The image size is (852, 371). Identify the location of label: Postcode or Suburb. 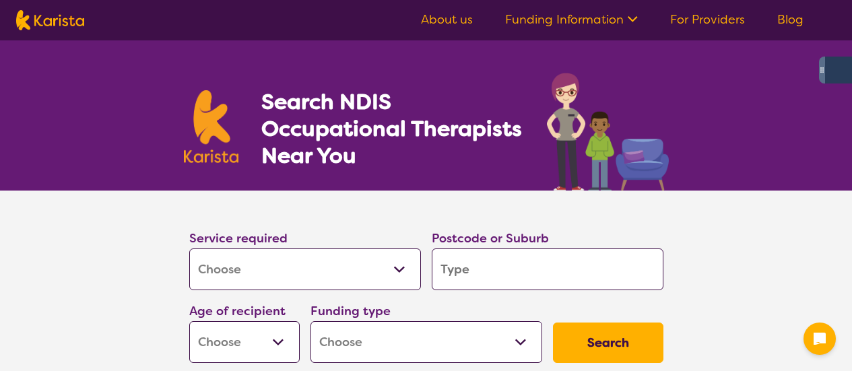
(491, 239).